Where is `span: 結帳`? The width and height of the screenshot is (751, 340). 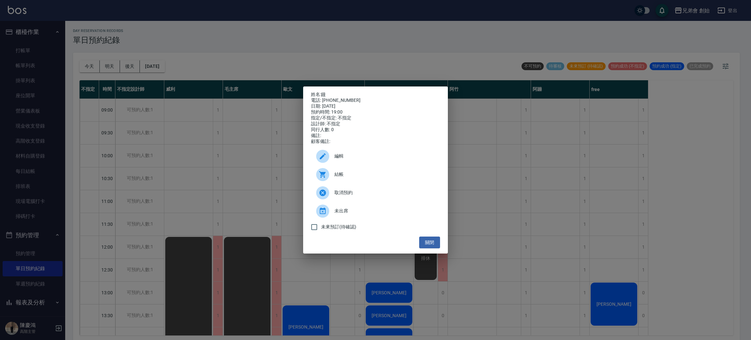 span: 結帳 is located at coordinates (385, 174).